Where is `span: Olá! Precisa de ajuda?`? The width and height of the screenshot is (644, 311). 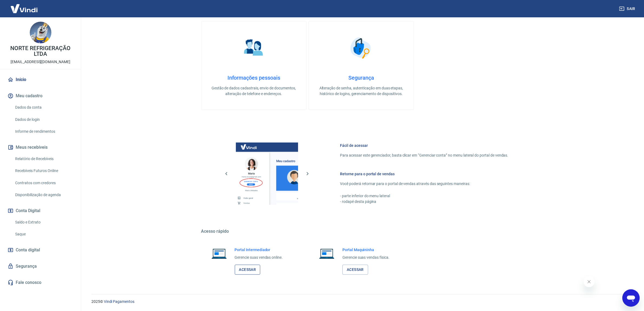 span: Olá! Precisa de ajuda? is located at coordinates (24, 6).